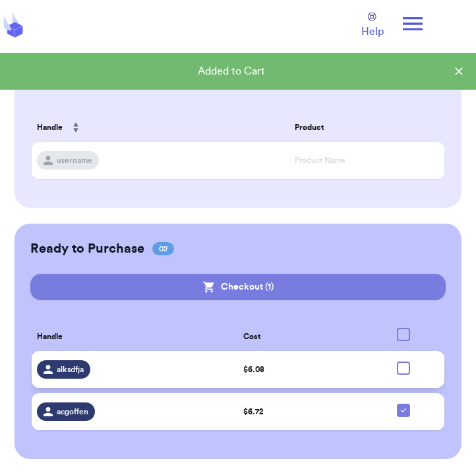  Describe the element at coordinates (300, 336) in the screenshot. I see `th: Cost` at that location.